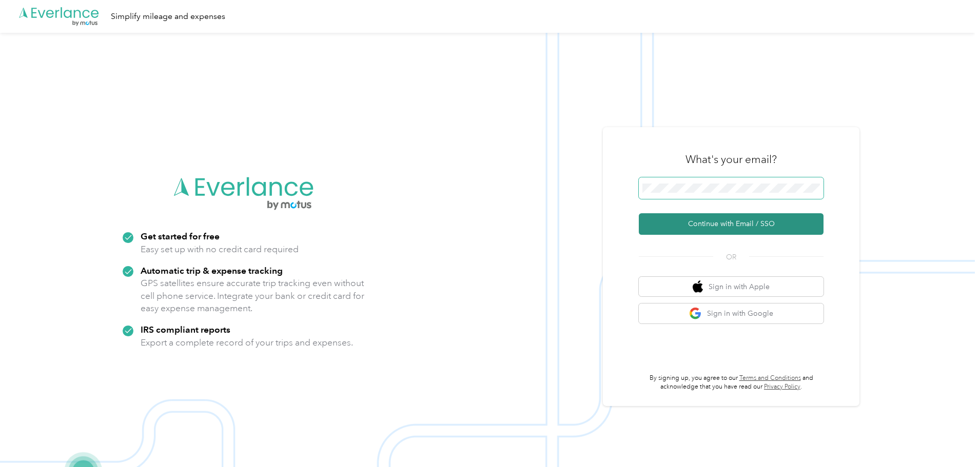  I want to click on img: apple logo, so click(698, 287).